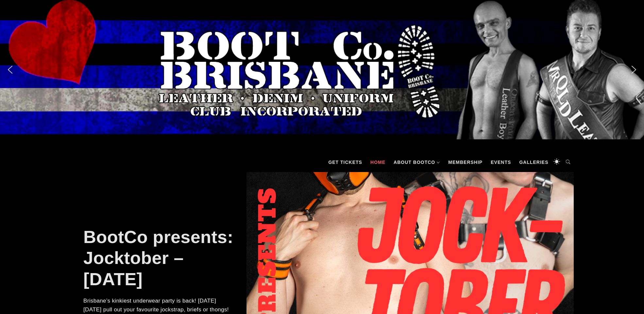  What do you see at coordinates (345, 162) in the screenshot?
I see `a: GET TICKETS` at bounding box center [345, 162].